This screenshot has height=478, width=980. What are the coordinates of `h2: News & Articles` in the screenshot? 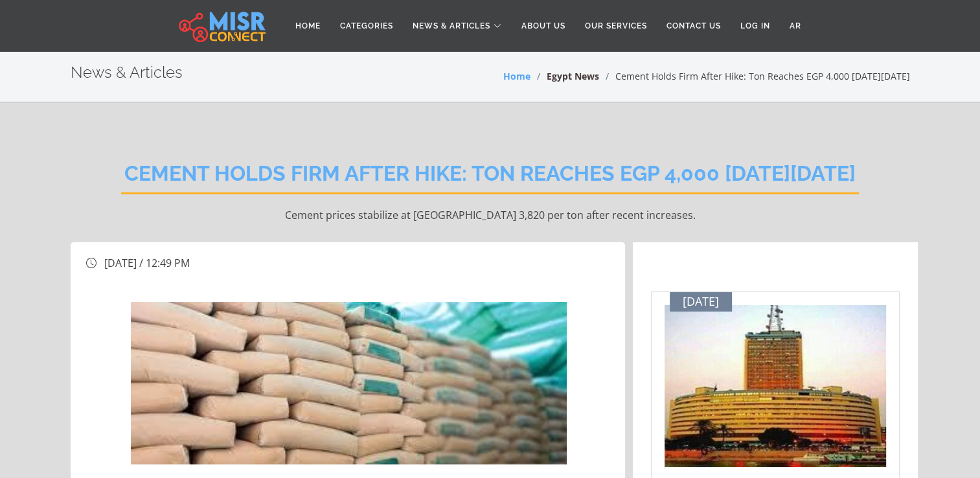 It's located at (126, 72).